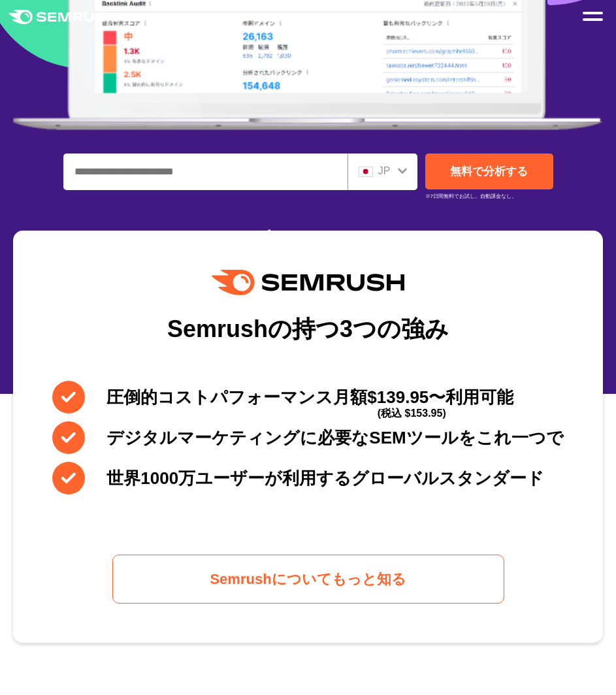 This screenshot has width=616, height=695. Describe the element at coordinates (488, 171) in the screenshot. I see `span: 無料で分析する` at that location.